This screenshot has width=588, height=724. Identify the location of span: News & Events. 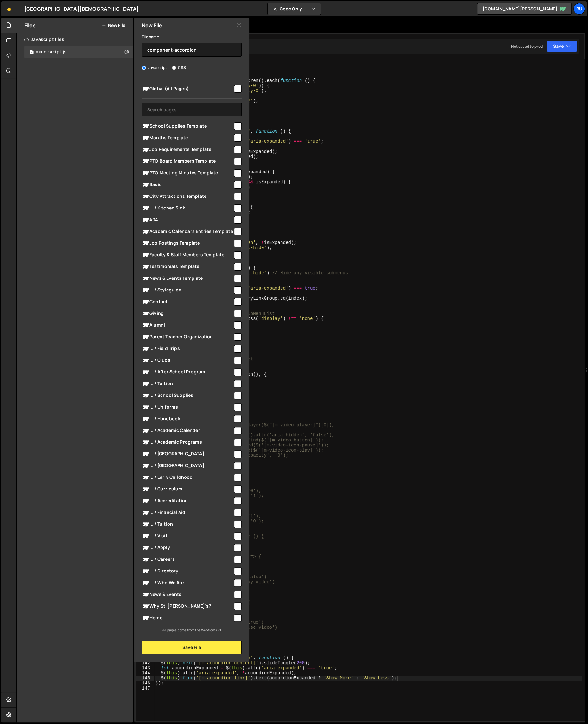
(187, 595).